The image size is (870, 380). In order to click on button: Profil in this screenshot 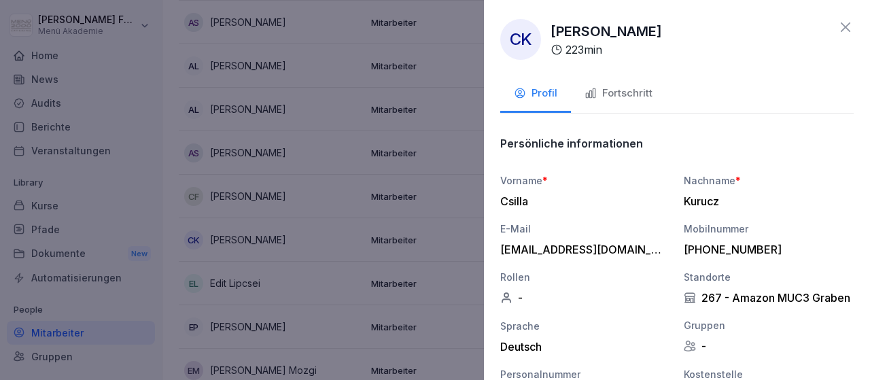, I will do `click(535, 94)`.